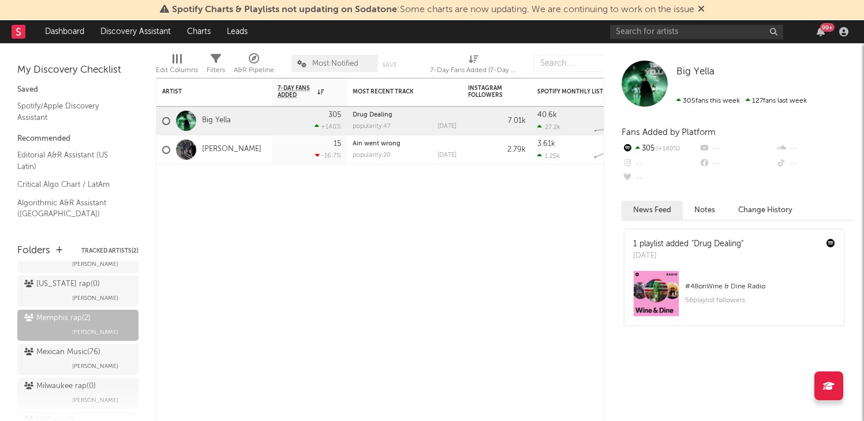 This screenshot has height=421, width=864. I want to click on input: Search..., so click(577, 63).